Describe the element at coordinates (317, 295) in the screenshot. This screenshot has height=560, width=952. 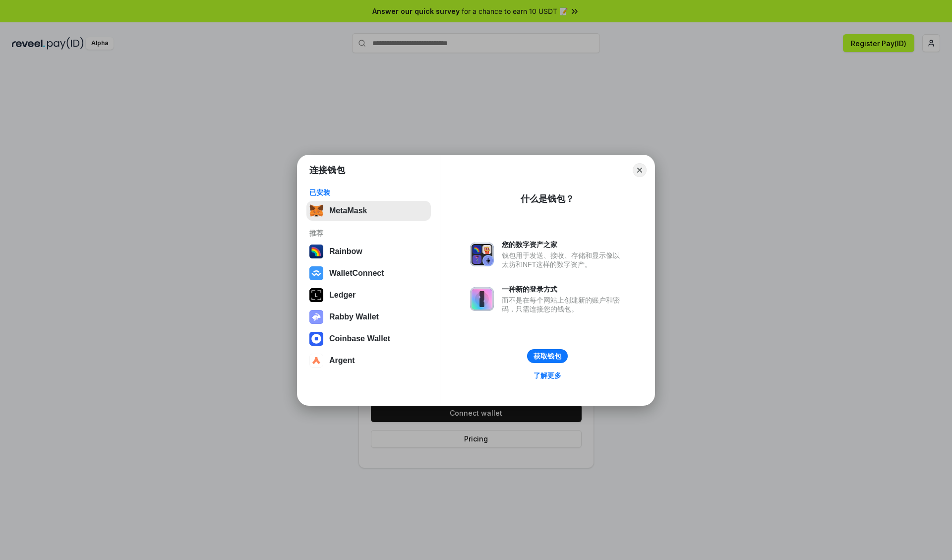
I see `img: svg+xml,%3Csvg%20xmlns%3D%22http%3A%2F%2Fwww.w3.org%2F2000%2Fsvg%22%20width%3D%2228%22%20height%3...` at that location.